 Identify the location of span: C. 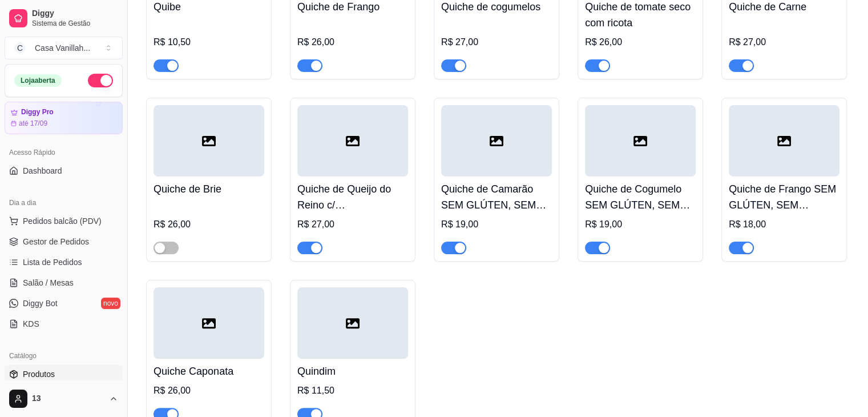
(20, 48).